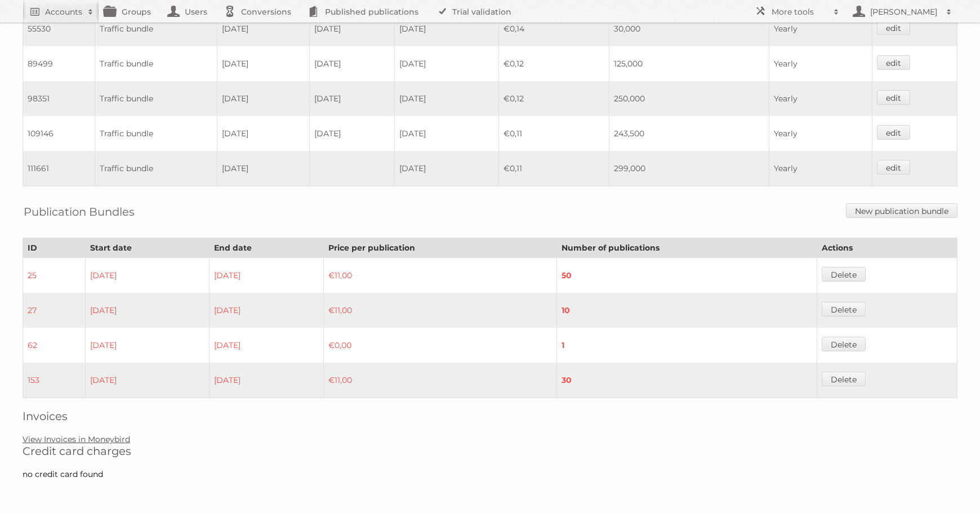  Describe the element at coordinates (54, 275) in the screenshot. I see `td: 25` at that location.